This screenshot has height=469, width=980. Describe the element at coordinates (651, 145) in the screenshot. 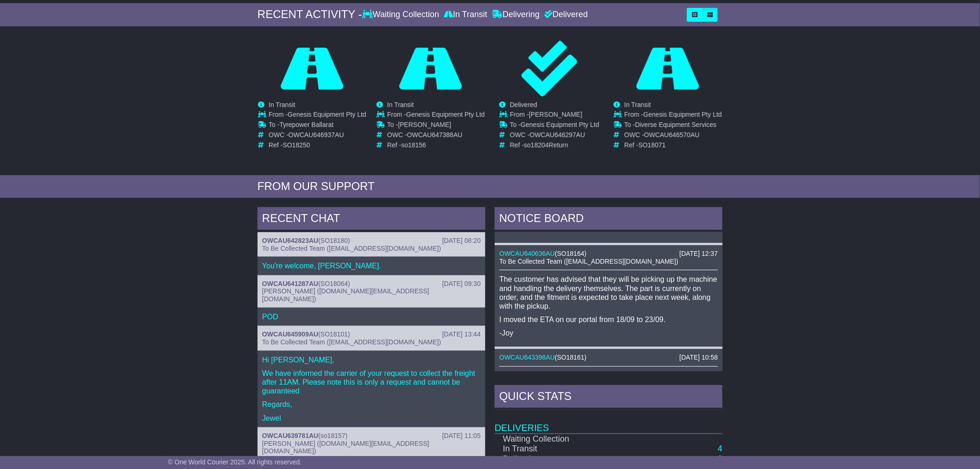

I see `span: SO18071` at that location.